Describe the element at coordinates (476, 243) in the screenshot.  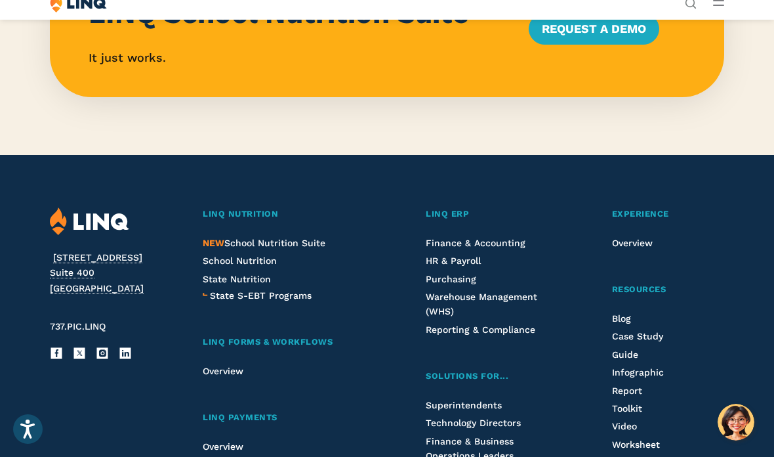
I see `a: Finance & Accounting` at that location.